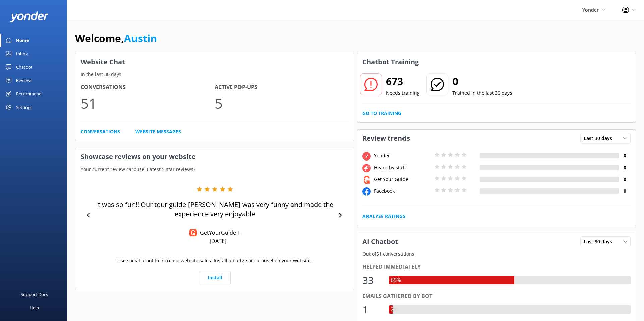 The width and height of the screenshot is (644, 321). Describe the element at coordinates (34, 294) in the screenshot. I see `div: Support Docs` at that location.